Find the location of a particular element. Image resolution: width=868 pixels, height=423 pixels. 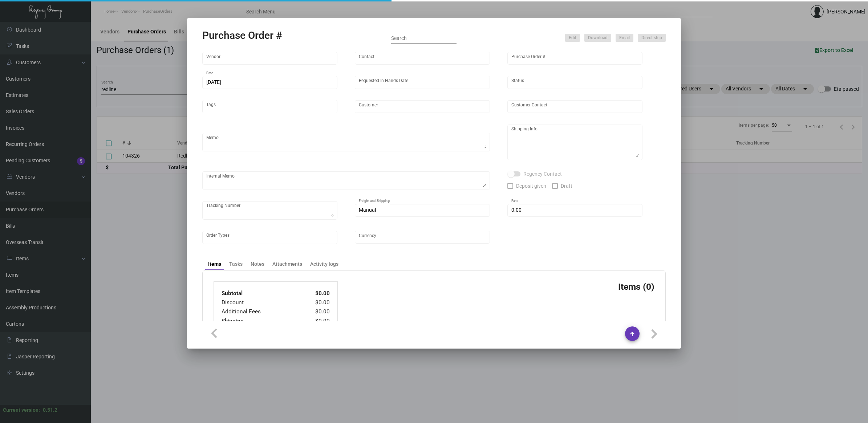

h3: Items (0) is located at coordinates (636, 287).